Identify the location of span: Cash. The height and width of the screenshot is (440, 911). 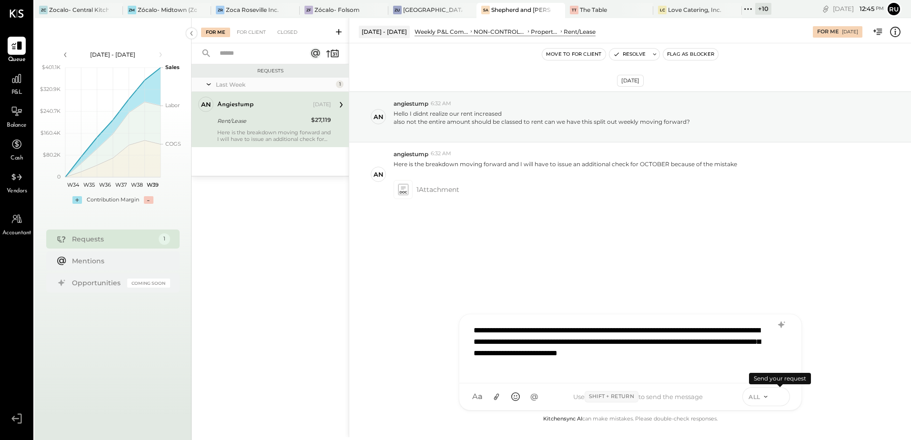
(17, 159).